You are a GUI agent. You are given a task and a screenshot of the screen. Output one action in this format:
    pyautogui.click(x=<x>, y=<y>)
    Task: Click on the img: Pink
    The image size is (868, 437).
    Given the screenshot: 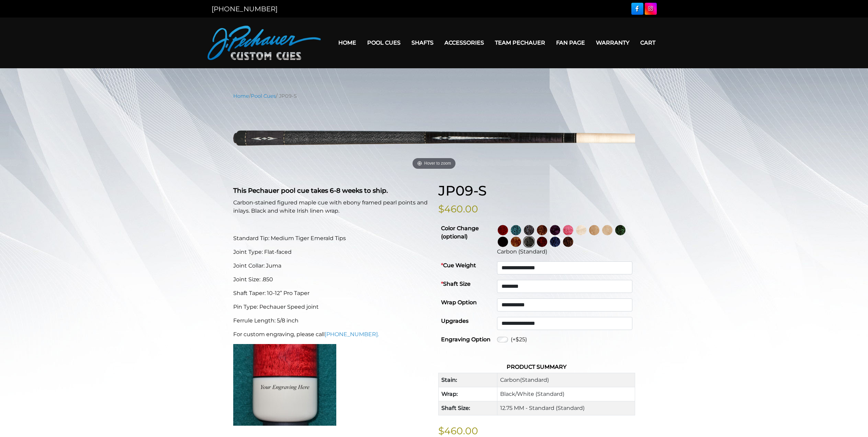 What is the action you would take?
    pyautogui.click(x=568, y=230)
    